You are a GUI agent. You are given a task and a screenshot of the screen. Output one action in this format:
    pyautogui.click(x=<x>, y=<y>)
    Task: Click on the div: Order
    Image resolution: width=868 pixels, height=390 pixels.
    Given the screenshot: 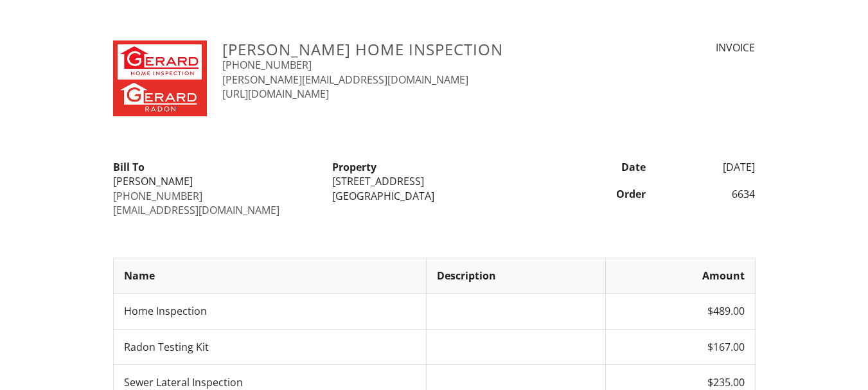 What is the action you would take?
    pyautogui.click(x=598, y=194)
    